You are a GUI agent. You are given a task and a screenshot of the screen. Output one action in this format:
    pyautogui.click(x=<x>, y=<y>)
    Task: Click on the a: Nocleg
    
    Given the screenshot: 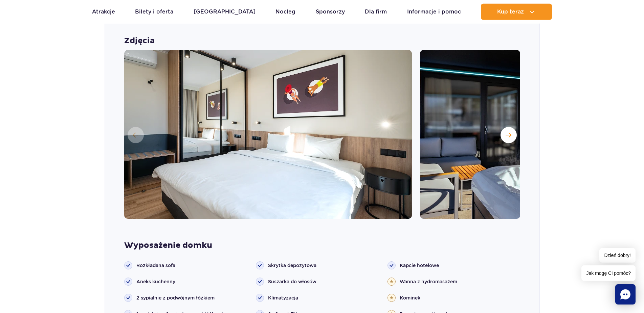 What is the action you would take?
    pyautogui.click(x=285, y=12)
    